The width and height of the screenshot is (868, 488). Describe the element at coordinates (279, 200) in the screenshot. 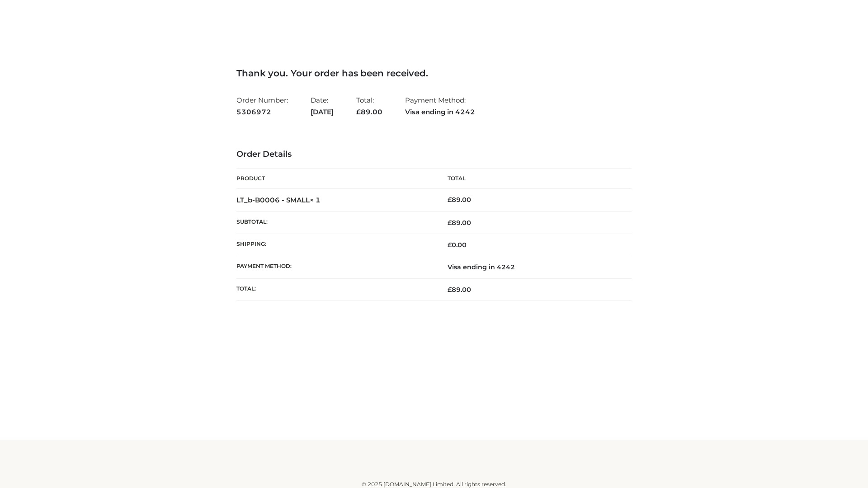

I see `strong: LT_b-B0006 - SMALL` at that location.